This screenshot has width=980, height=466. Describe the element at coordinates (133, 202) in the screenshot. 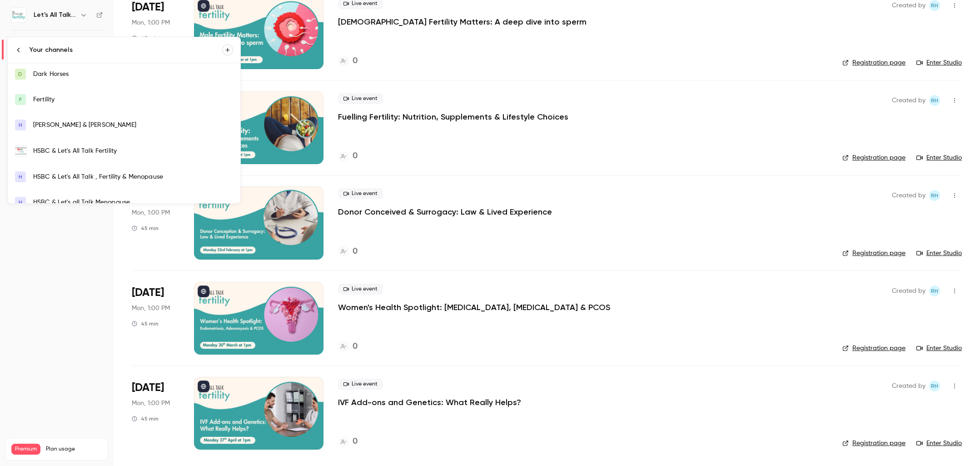

I see `div: HSBC & Let's all Talk Menopause` at that location.